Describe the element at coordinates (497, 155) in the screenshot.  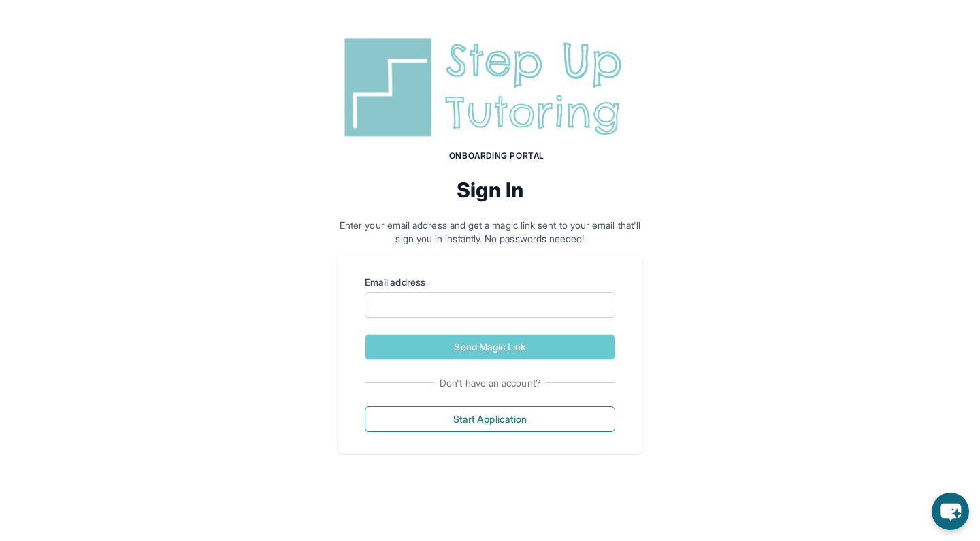
I see `h1: Onboarding Portal` at that location.